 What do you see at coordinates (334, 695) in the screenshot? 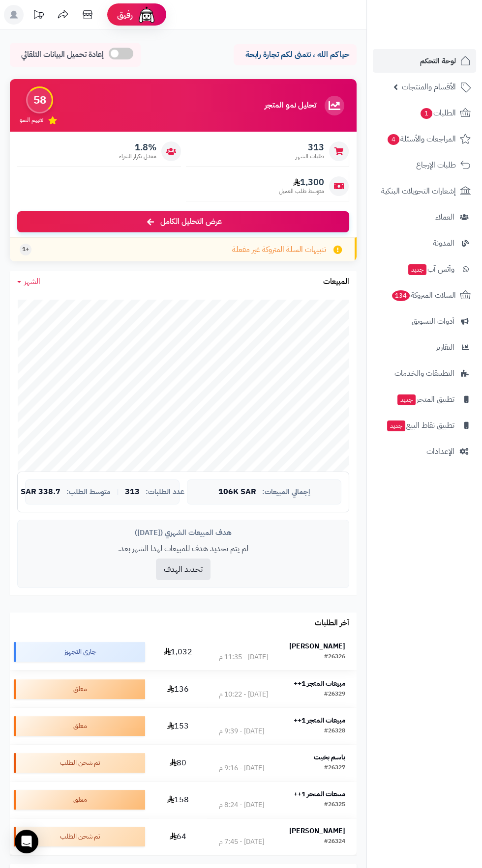
I see `div: #26329` at bounding box center [334, 695].